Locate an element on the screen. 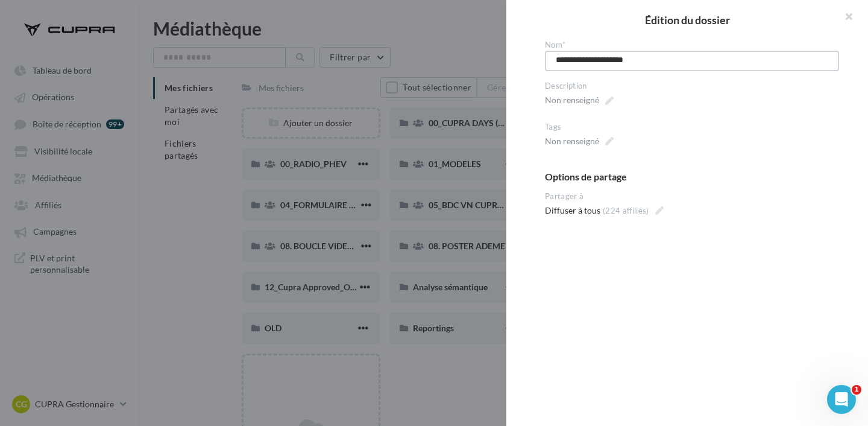 The height and width of the screenshot is (426, 868). div: (224 affiliés) is located at coordinates (626, 211).